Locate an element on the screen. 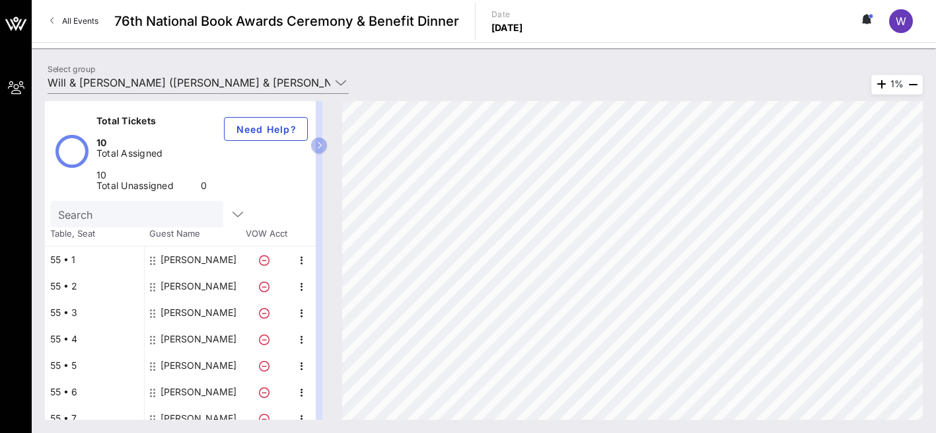 The image size is (936, 433). div: Total Tickets is located at coordinates (146, 122).